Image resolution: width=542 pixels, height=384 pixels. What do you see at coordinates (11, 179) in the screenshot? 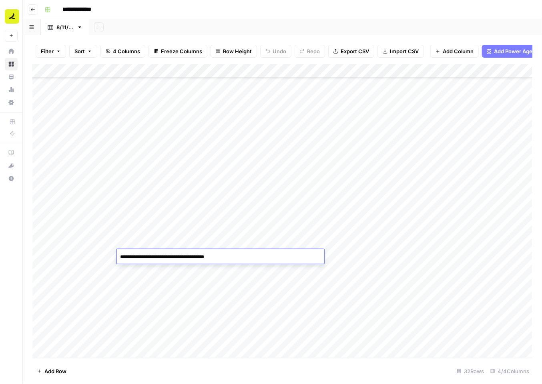
I see `button: Help + Support` at bounding box center [11, 179].